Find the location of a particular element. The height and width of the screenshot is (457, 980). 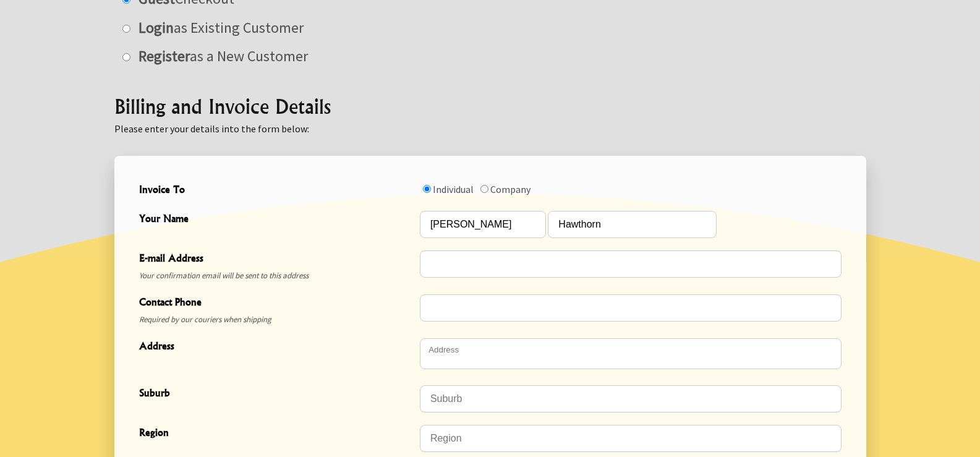

span: Address is located at coordinates (276, 347).